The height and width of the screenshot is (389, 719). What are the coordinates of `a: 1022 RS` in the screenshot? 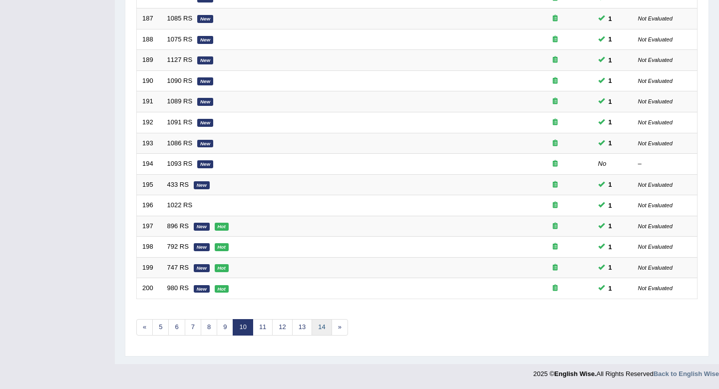 It's located at (180, 205).